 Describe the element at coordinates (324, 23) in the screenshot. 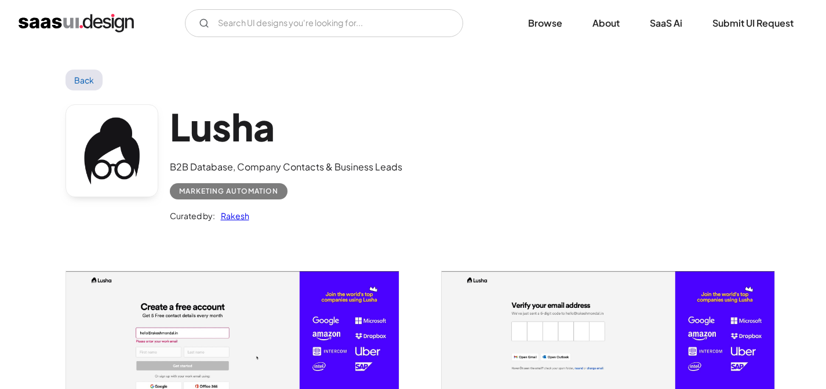

I see `form: Email Form` at that location.